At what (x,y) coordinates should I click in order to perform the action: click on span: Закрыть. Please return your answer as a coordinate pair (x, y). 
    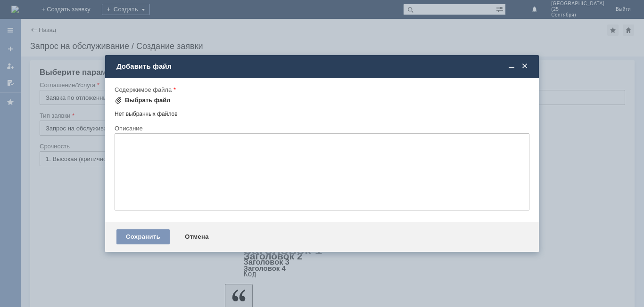
    Looking at the image, I should click on (525, 66).